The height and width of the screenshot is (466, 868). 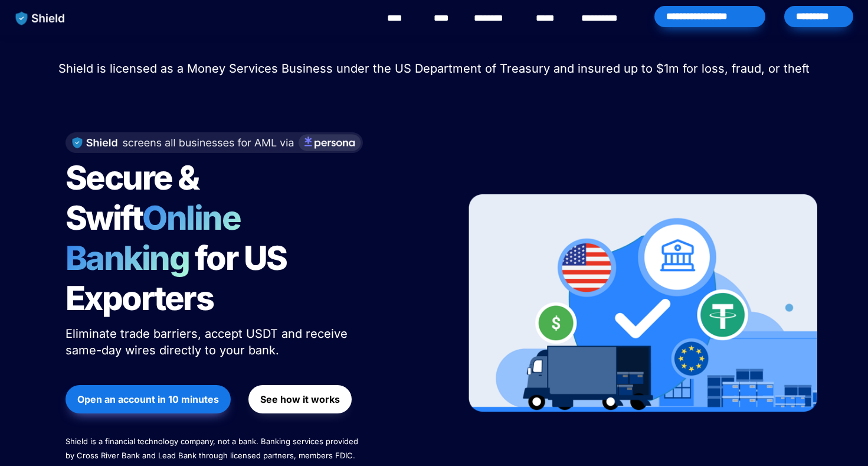 What do you see at coordinates (159, 237) in the screenshot?
I see `span: Online Banking` at bounding box center [159, 237].